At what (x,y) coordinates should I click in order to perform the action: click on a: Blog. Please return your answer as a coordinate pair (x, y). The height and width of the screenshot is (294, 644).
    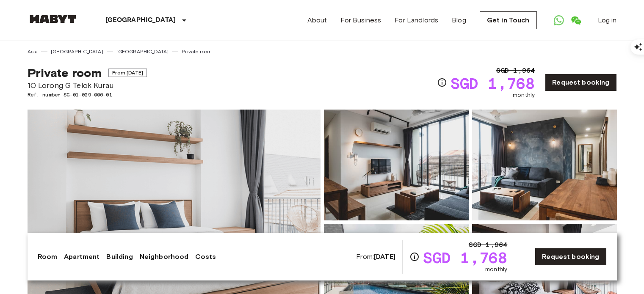
    Looking at the image, I should click on (459, 21).